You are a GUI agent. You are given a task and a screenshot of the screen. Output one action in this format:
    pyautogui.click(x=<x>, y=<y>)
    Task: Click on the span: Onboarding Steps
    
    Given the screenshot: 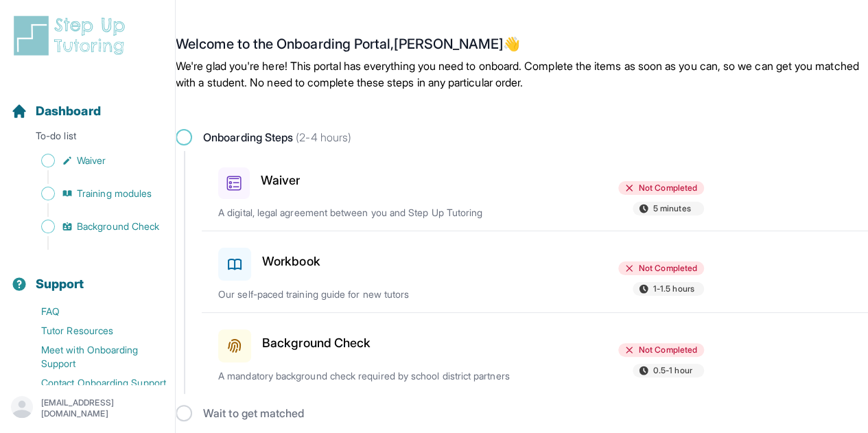 What is the action you would take?
    pyautogui.click(x=277, y=137)
    